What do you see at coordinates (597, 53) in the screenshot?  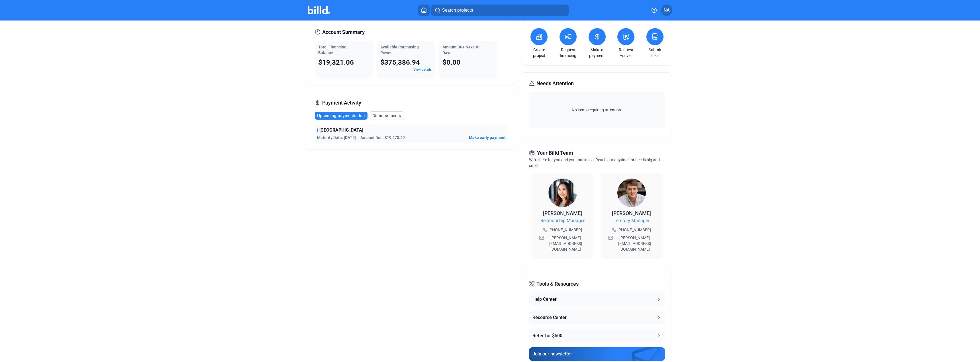 I see `a: Make a payment` at bounding box center [597, 53].